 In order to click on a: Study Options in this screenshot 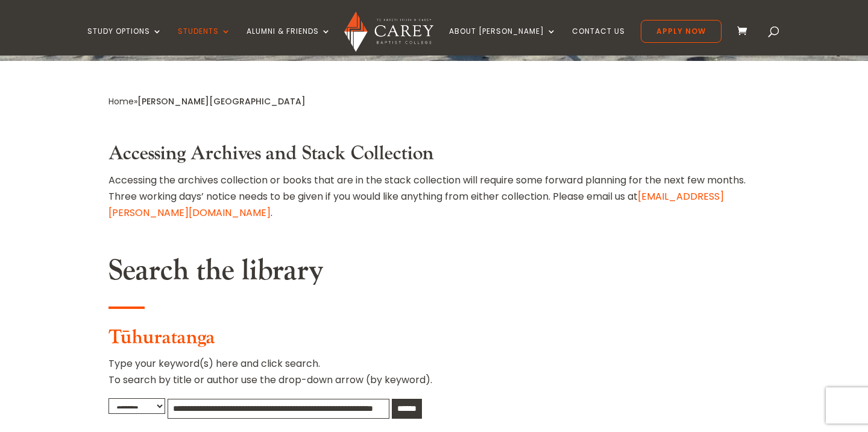, I will do `click(125, 41)`.